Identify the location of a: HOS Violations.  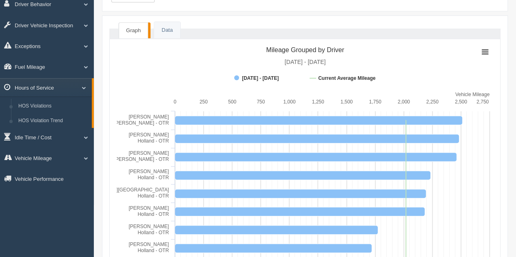
(53, 106).